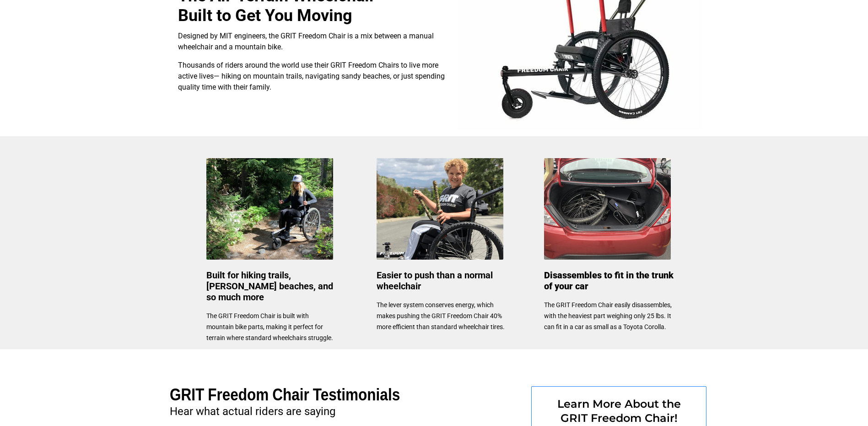 The width and height of the screenshot is (868, 426). I want to click on span: Learn More About the GRIT Freedom Chair!, so click(619, 412).